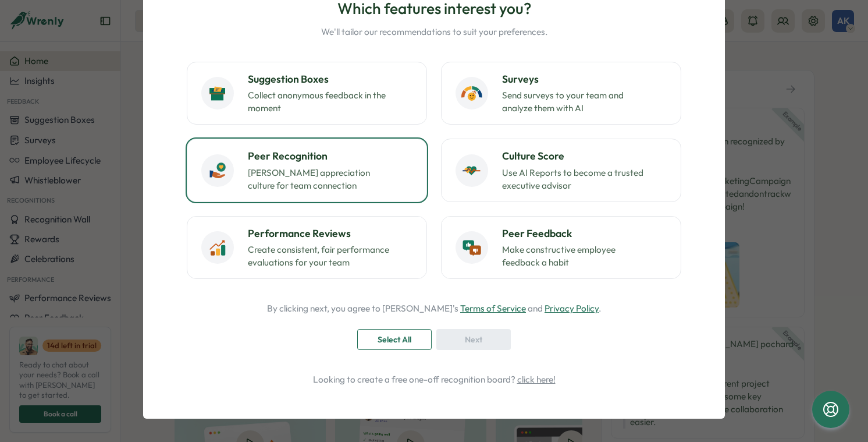 This screenshot has height=442, width=868. Describe the element at coordinates (584, 233) in the screenshot. I see `h3: Peer Feedback` at that location.